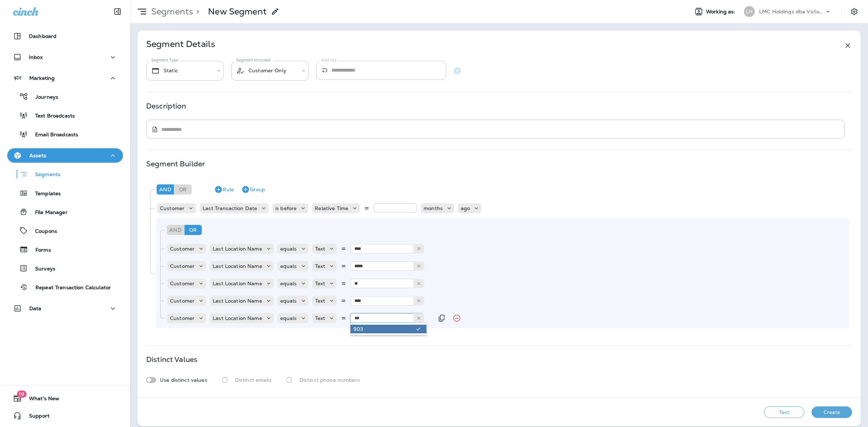  I want to click on p: Repeat Transaction Calculator, so click(69, 288).